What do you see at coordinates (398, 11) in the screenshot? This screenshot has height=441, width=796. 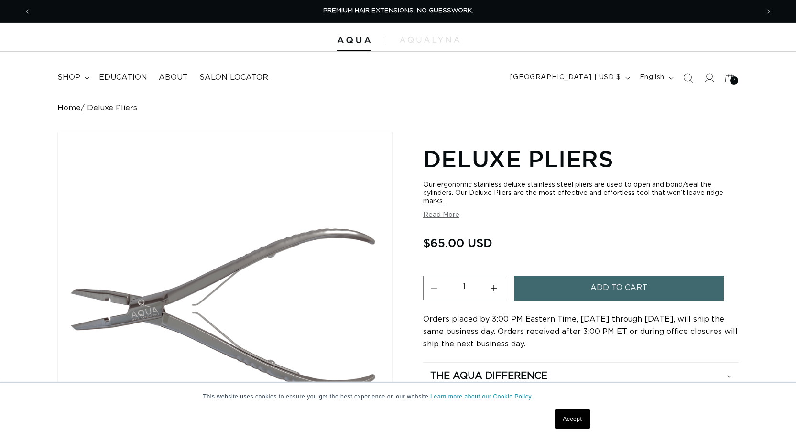 I see `span: PREMIUM HAIR EXTENSIONS. NO GUESSWORK.` at bounding box center [398, 11].